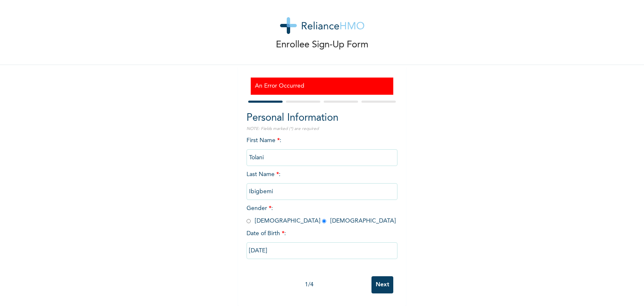 This screenshot has height=306, width=644. Describe the element at coordinates (266, 233) in the screenshot. I see `span: Date of Birth :` at that location.